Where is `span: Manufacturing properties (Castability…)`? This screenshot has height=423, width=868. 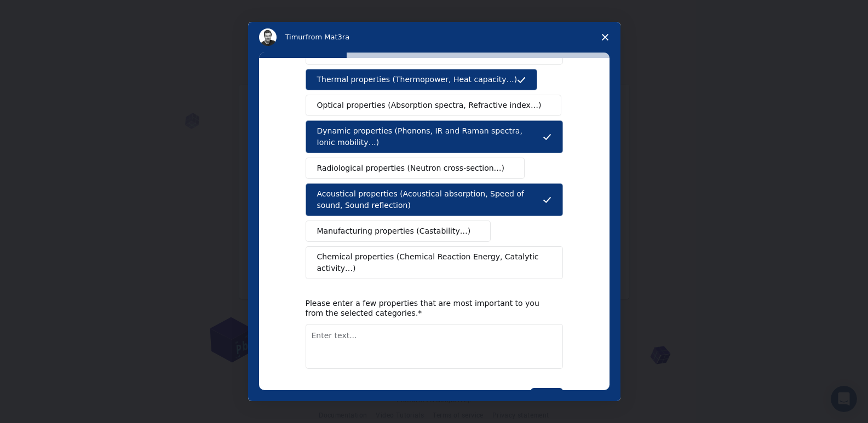 span: Manufacturing properties (Castability…) is located at coordinates (394, 231).